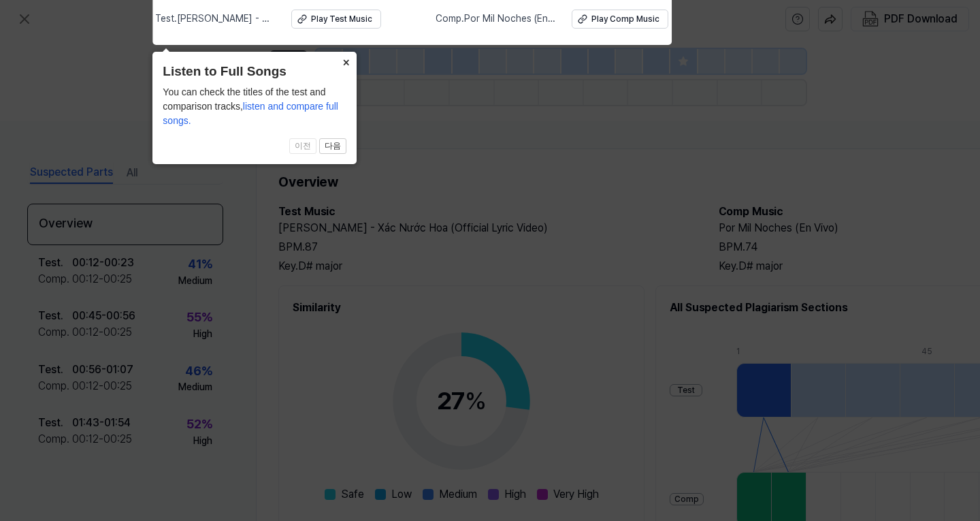 The width and height of the screenshot is (980, 521). What do you see at coordinates (346, 62) in the screenshot?
I see `button: Close` at bounding box center [346, 62].